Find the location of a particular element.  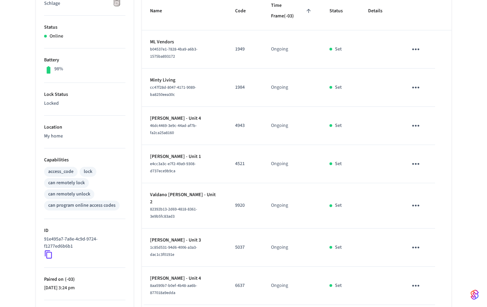

div: lock is located at coordinates (88, 172).